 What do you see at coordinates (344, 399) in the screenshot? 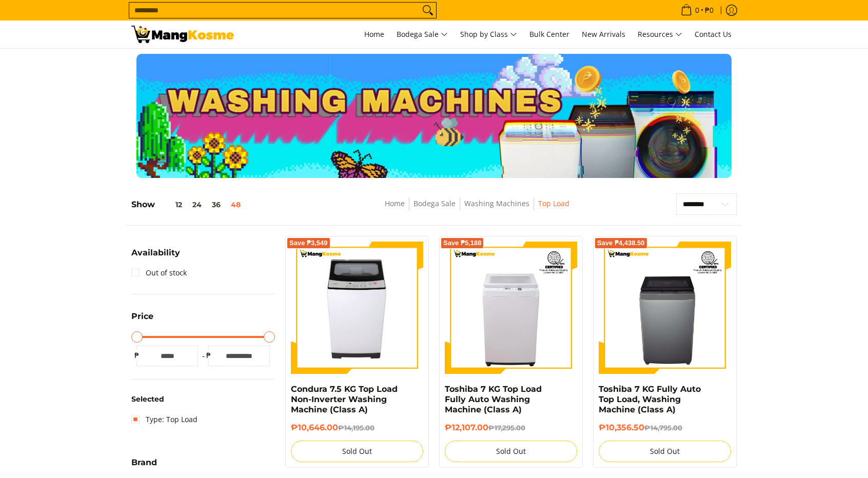
I see `a: Condura 7.5 KG Top Load Non-Inverter Washing Machine (Class A)` at bounding box center [344, 399].